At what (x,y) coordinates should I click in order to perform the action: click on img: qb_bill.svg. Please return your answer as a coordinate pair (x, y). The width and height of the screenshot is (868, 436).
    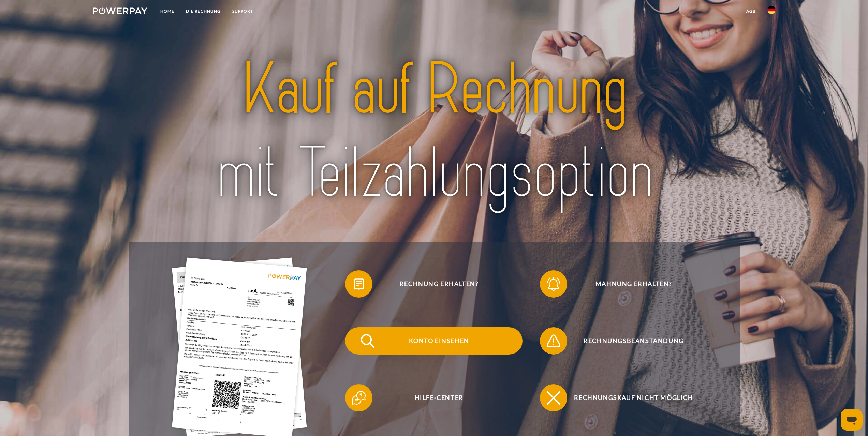
    Looking at the image, I should click on (359, 284).